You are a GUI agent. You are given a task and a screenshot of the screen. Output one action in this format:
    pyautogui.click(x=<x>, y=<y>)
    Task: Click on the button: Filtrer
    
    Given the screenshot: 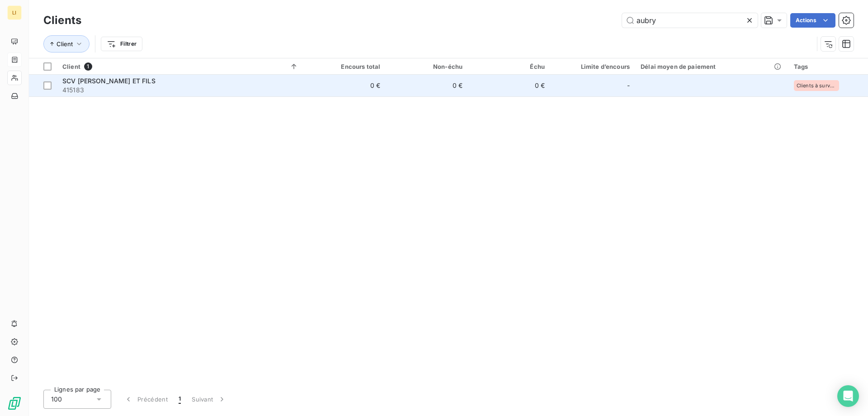 What is the action you would take?
    pyautogui.click(x=122, y=44)
    